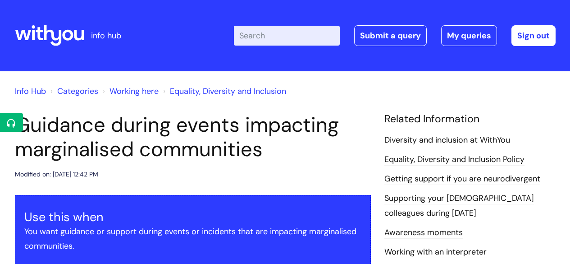 This screenshot has height=264, width=570. I want to click on a: Equality, Diversity and Inclusion, so click(228, 91).